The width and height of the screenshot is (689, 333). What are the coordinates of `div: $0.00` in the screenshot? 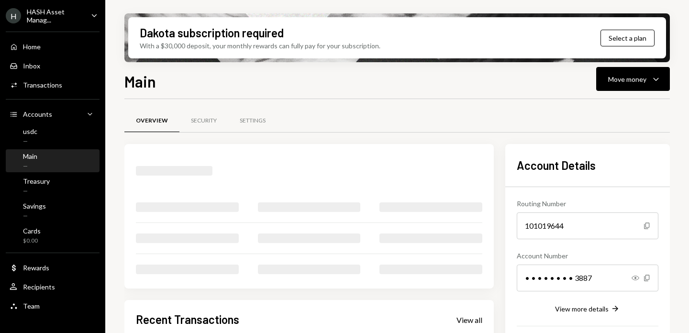 It's located at (32, 241).